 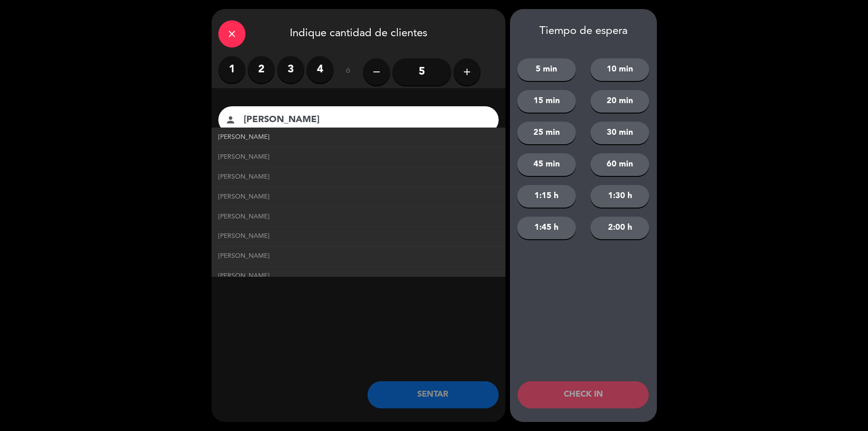 I want to click on button: 1:30 h, so click(x=619, y=196).